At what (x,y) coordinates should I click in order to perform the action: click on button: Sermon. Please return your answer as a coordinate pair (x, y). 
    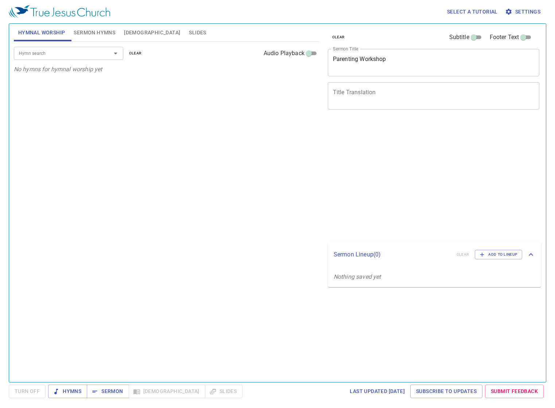
    Looking at the image, I should click on (108, 391).